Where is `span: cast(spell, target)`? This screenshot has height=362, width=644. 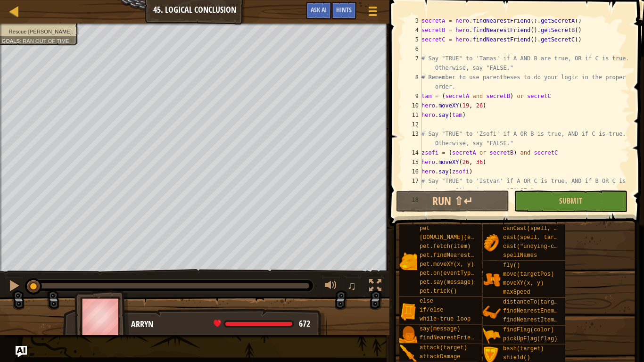 span: cast(spell, target) is located at coordinates (535, 238).